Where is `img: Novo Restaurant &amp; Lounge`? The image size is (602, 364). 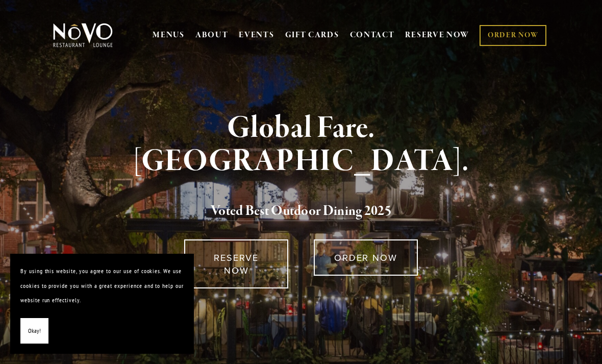
img: Novo Restaurant &amp; Lounge is located at coordinates (83, 35).